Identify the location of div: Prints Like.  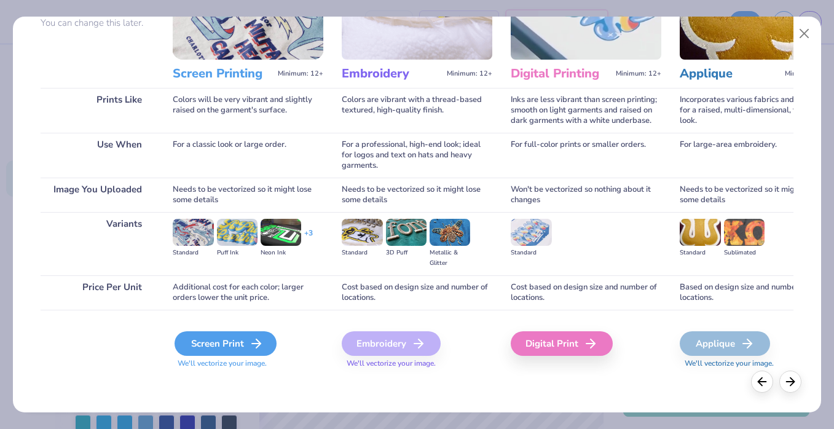
(97, 110).